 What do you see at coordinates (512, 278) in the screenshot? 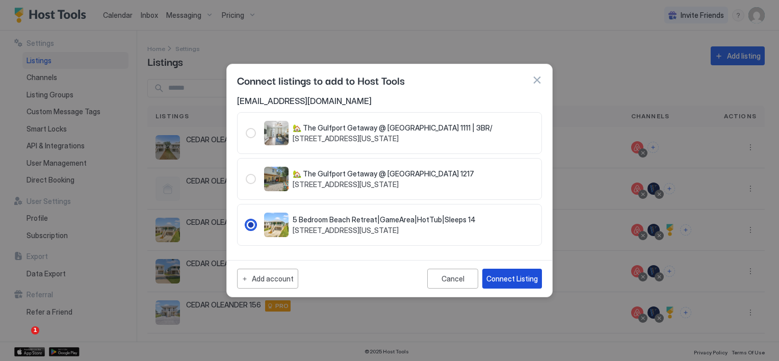
I see `button: Connect Listing` at bounding box center [512, 278].